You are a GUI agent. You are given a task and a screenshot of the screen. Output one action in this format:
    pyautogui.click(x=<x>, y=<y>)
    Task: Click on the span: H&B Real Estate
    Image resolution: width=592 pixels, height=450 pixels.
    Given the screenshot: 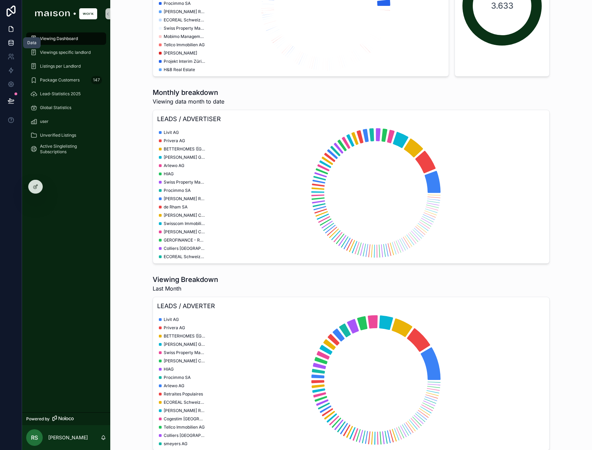 What is the action you would take?
    pyautogui.click(x=179, y=70)
    